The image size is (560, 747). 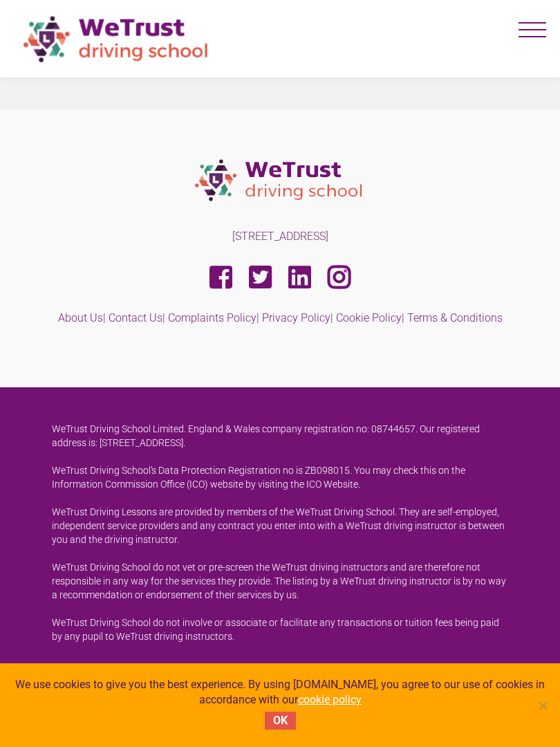 I want to click on a: cookie policy, so click(x=329, y=699).